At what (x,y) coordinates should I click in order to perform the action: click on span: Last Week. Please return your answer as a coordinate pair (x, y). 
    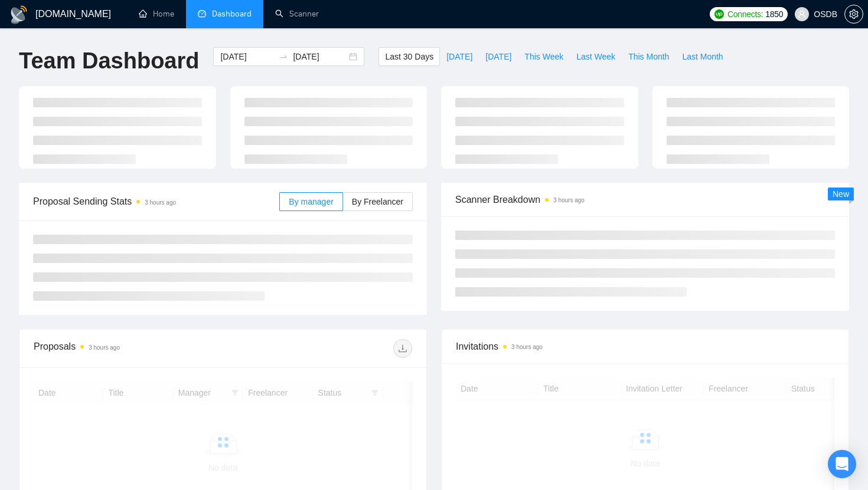
    Looking at the image, I should click on (596, 57).